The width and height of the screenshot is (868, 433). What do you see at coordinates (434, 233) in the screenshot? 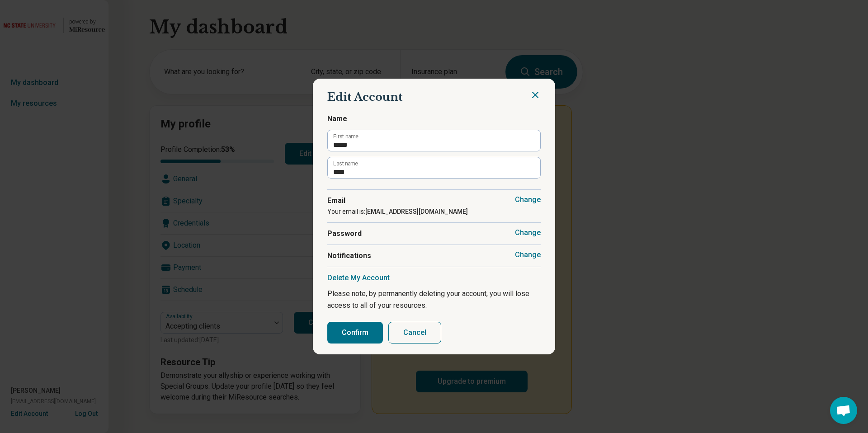
I see `span: Password` at bounding box center [434, 233].